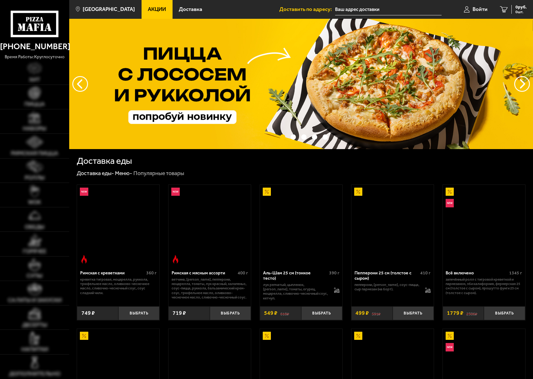 The image size is (533, 379). I want to click on span: 1779 ₽, so click(455, 313).